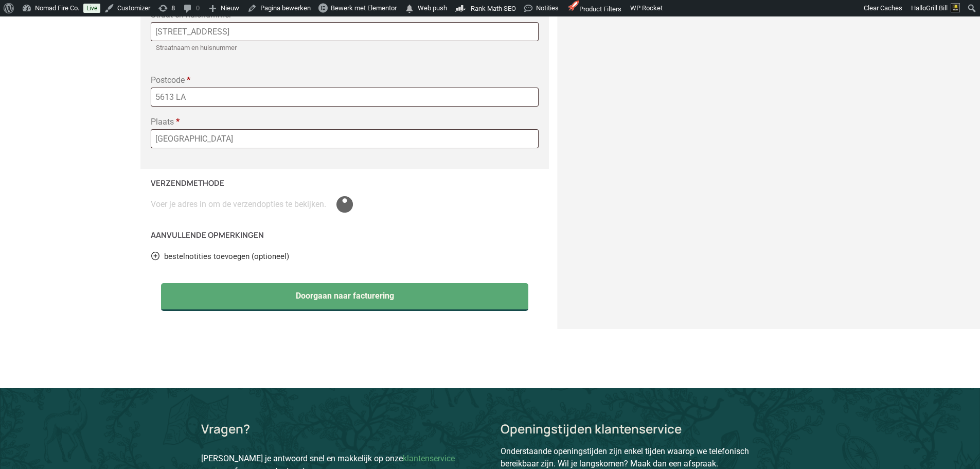 This screenshot has height=469, width=980. I want to click on h3: Verzendmethode, so click(344, 183).